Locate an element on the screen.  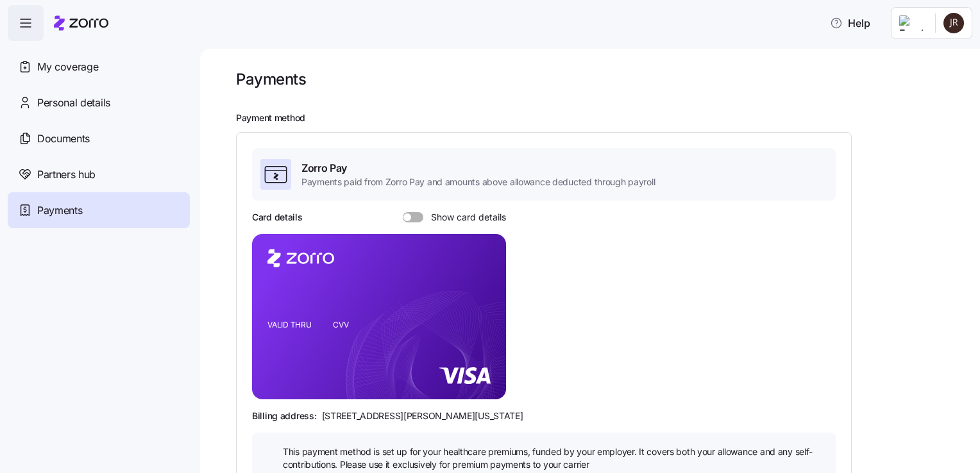
h2: Payment method is located at coordinates (599, 118).